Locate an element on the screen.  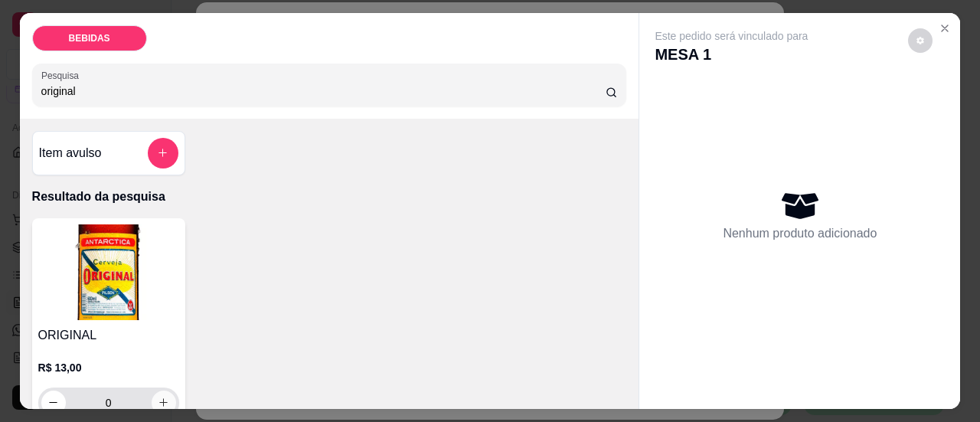
p: MESA 1 is located at coordinates (731, 54).